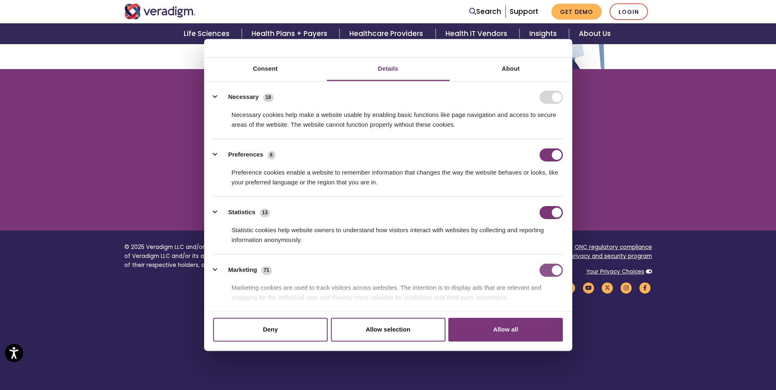 The height and width of the screenshot is (390, 776). What do you see at coordinates (388, 174) in the screenshot?
I see `div: Preference cookies enable a website to remember information that changes the way the website beha...` at bounding box center [388, 174].